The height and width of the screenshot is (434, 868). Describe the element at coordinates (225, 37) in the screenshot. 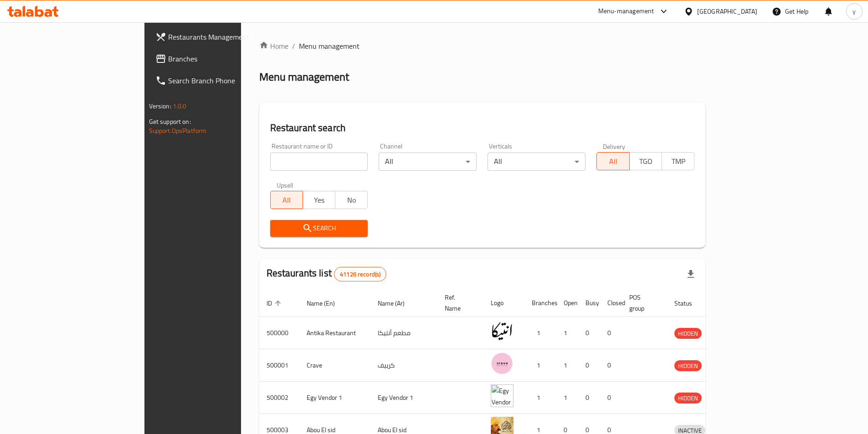

I see `span: Restaurants Management` at that location.